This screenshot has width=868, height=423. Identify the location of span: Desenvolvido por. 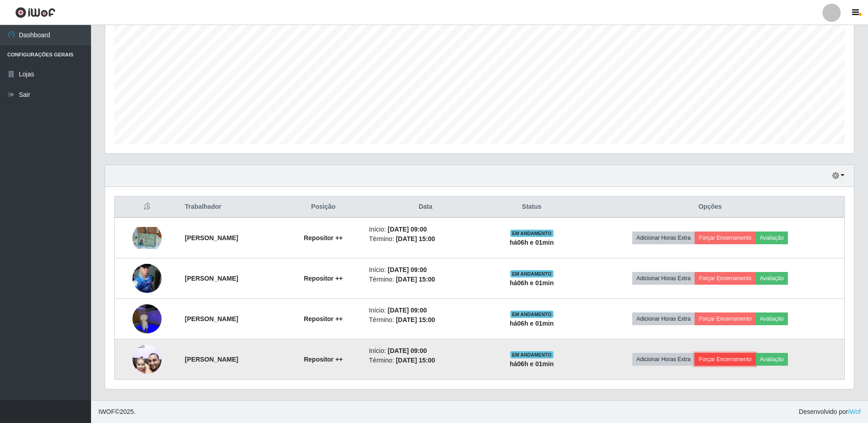
(830, 412).